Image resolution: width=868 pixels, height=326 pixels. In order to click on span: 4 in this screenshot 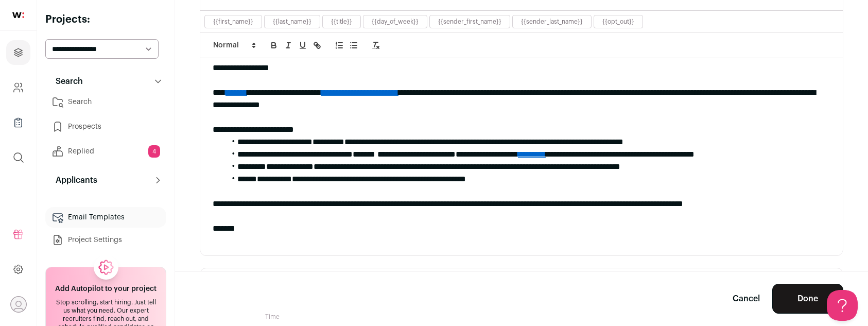, I will do `click(154, 152)`.